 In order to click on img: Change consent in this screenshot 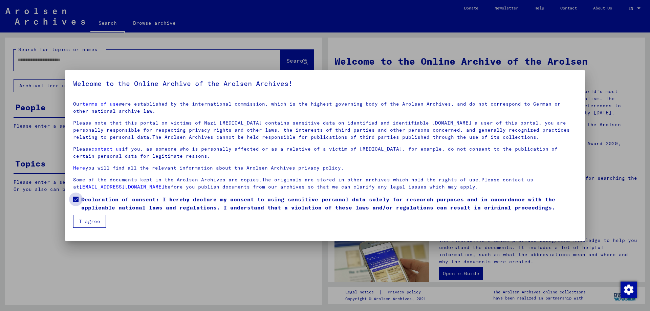, I will do `click(629, 290)`.